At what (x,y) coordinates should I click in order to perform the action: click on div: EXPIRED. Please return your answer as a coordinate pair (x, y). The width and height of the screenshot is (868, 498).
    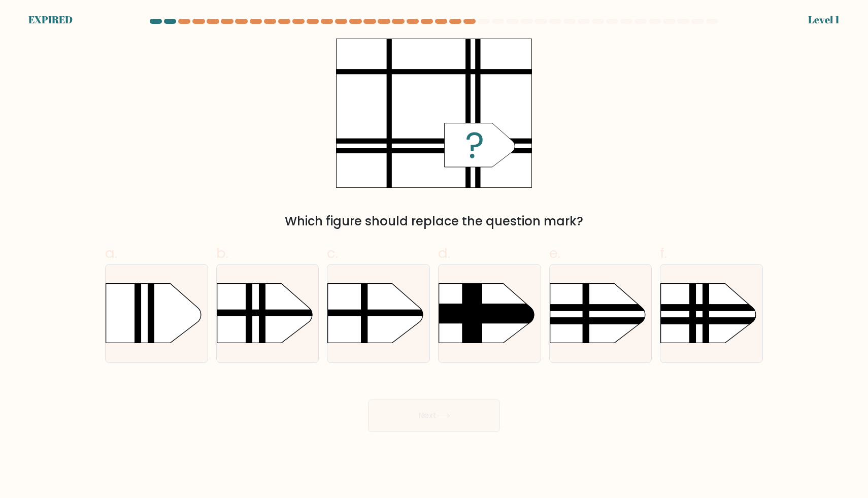
    Looking at the image, I should click on (50, 20).